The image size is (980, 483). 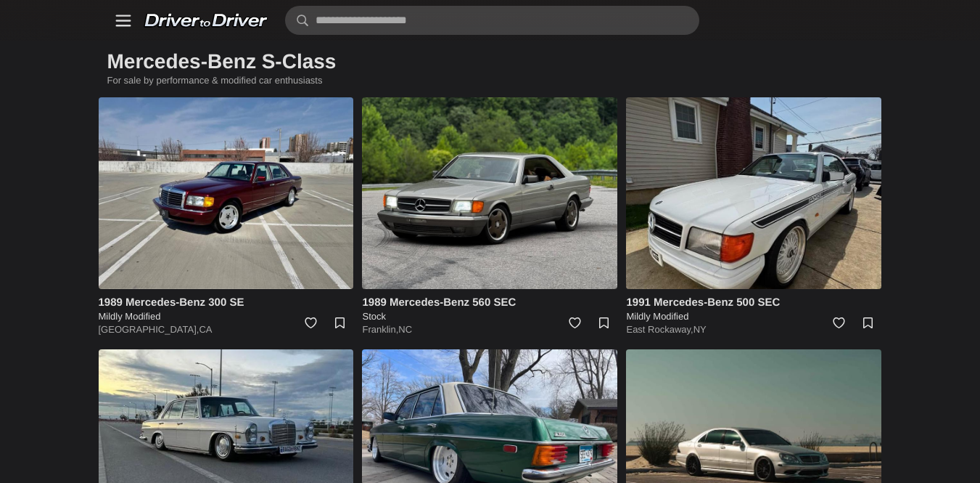 What do you see at coordinates (226, 193) in the screenshot?
I see `img: 1989 Mercedes-Benz 300 SE for sale` at bounding box center [226, 193].